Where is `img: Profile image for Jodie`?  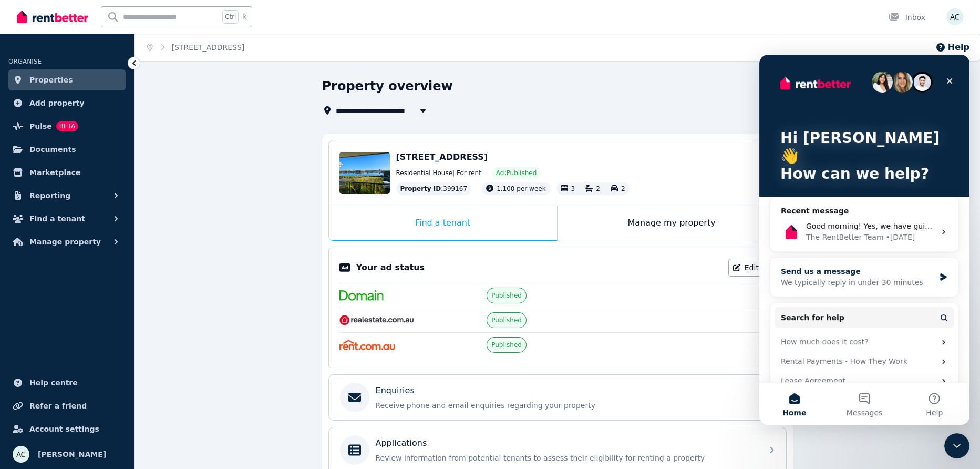 img: Profile image for Jodie is located at coordinates (143, 27).